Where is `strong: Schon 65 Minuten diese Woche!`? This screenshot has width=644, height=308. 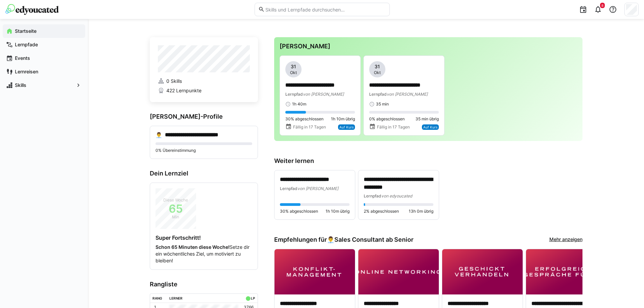
strong: Schon 65 Minuten diese Woche! is located at coordinates (193, 247).